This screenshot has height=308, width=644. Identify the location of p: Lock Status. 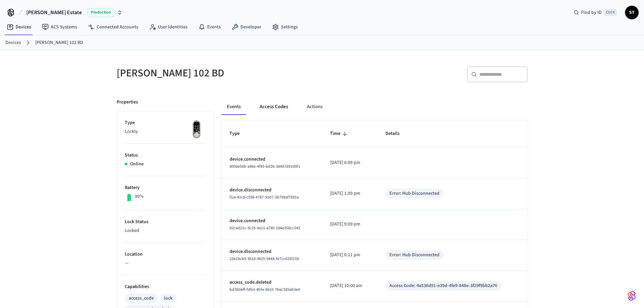
(165, 222).